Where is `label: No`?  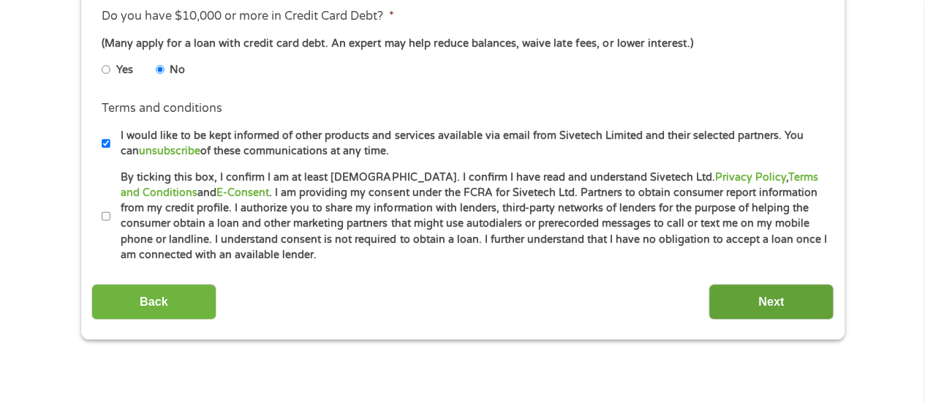
label: No is located at coordinates (177, 70).